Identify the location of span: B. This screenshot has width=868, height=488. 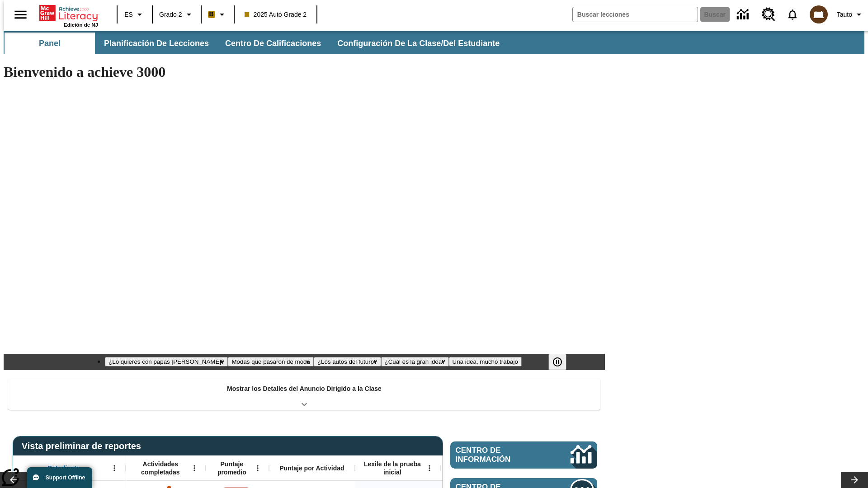
(212, 14).